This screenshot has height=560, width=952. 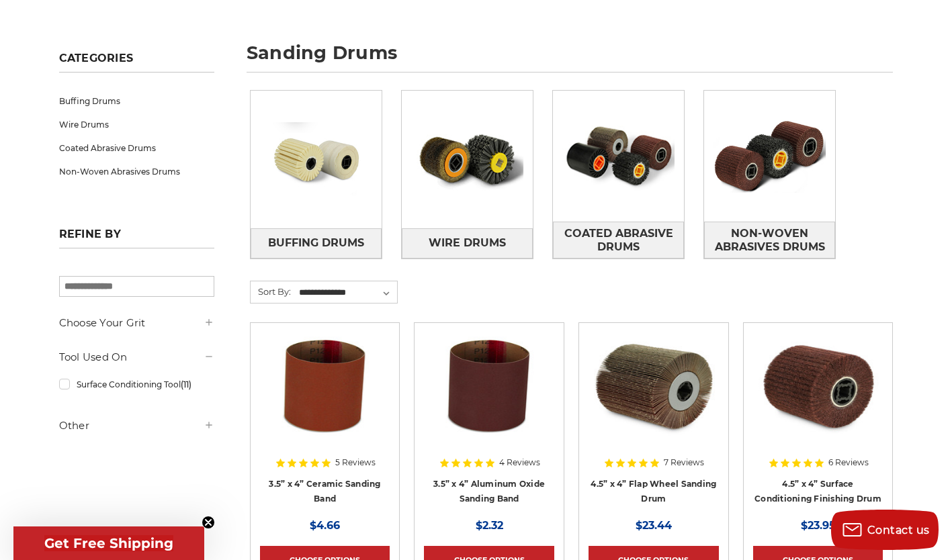 I want to click on button: Close teaser, so click(x=208, y=522).